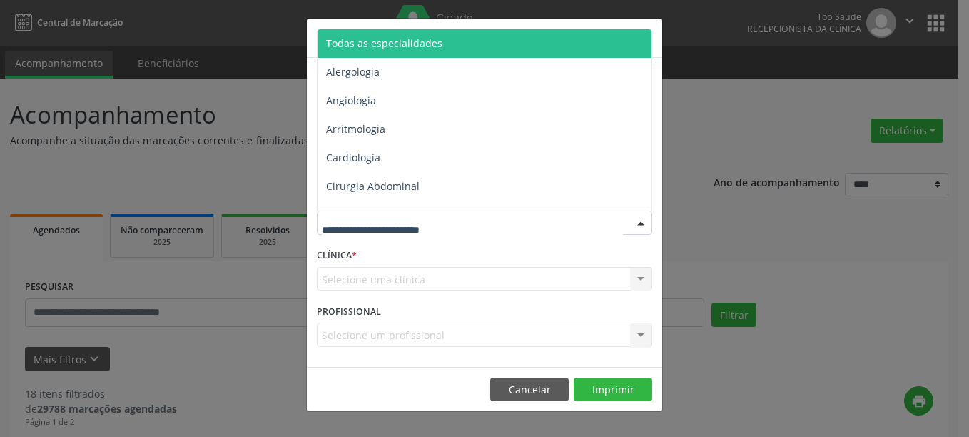  I want to click on button: Imprimir, so click(613, 390).